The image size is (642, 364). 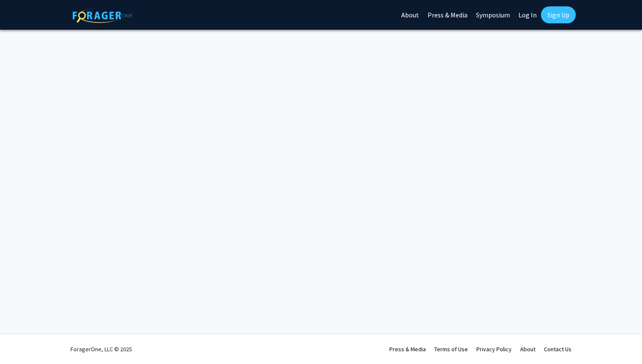 What do you see at coordinates (494, 349) in the screenshot?
I see `a: Privacy Policy` at bounding box center [494, 349].